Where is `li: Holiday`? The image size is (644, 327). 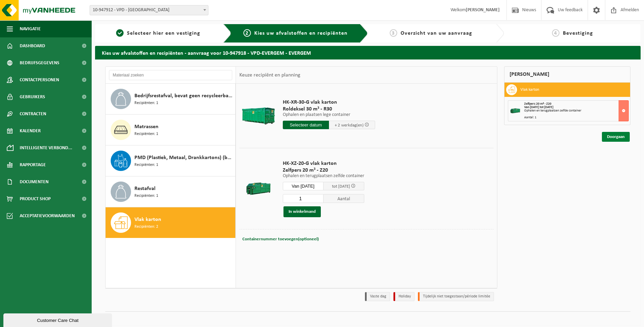 li: Holiday is located at coordinates (404, 296).